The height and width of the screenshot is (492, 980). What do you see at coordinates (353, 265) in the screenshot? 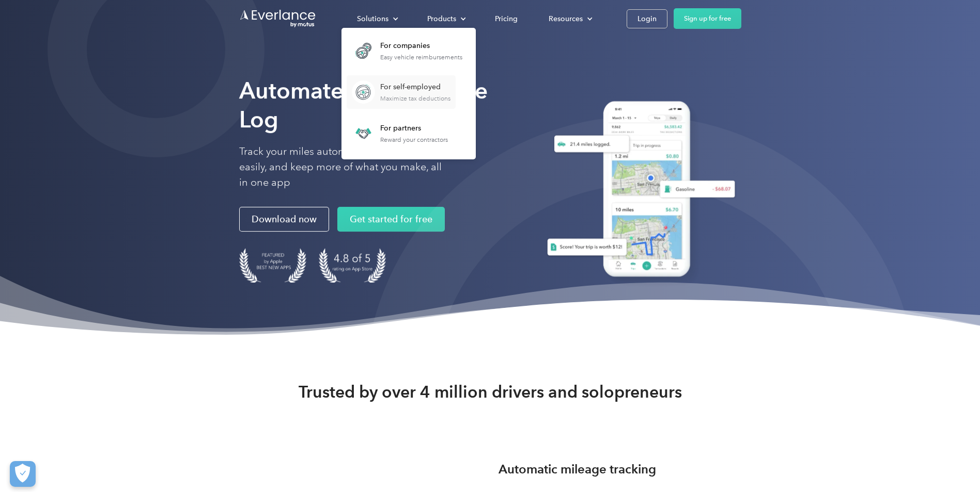
I see `img: 4.9 out of 5 stars on the app store` at bounding box center [353, 265].